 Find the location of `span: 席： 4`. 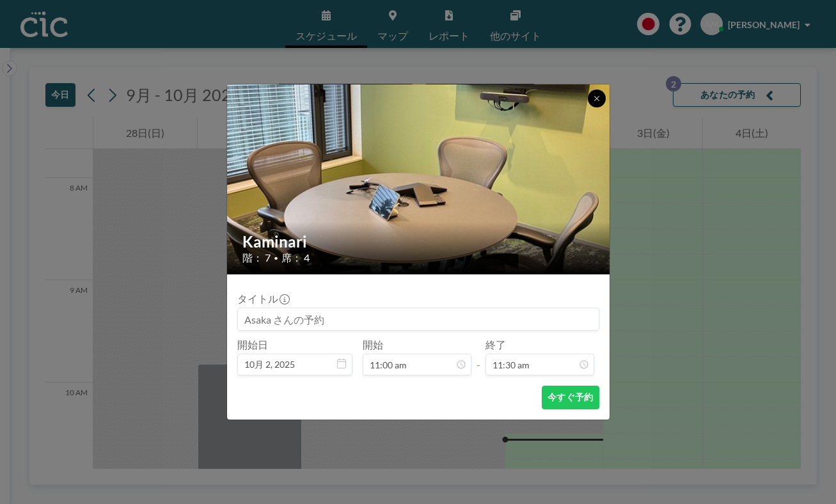

span: 席： 4 is located at coordinates (296, 258).